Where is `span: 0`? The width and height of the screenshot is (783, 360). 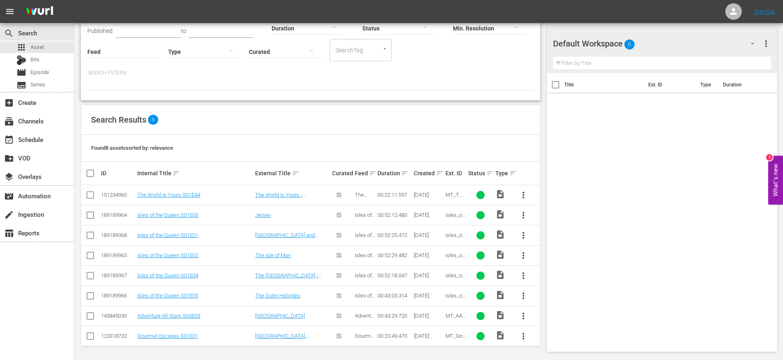
span: 0 is located at coordinates (629, 44).